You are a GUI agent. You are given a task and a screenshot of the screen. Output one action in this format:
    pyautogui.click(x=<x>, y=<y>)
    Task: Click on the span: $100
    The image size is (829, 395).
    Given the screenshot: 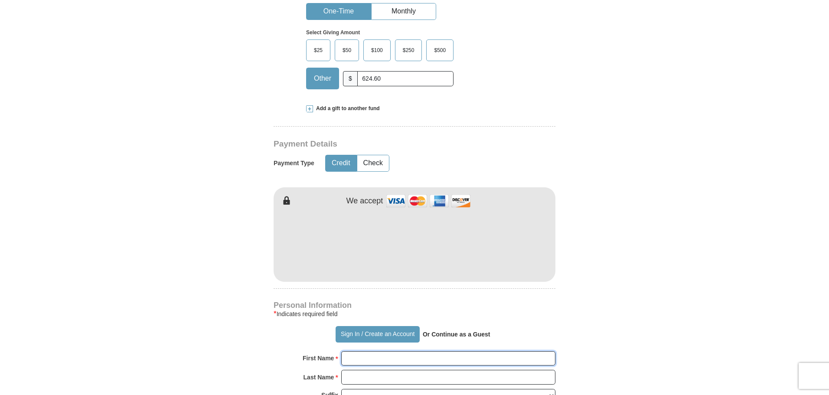 What is the action you would take?
    pyautogui.click(x=377, y=50)
    